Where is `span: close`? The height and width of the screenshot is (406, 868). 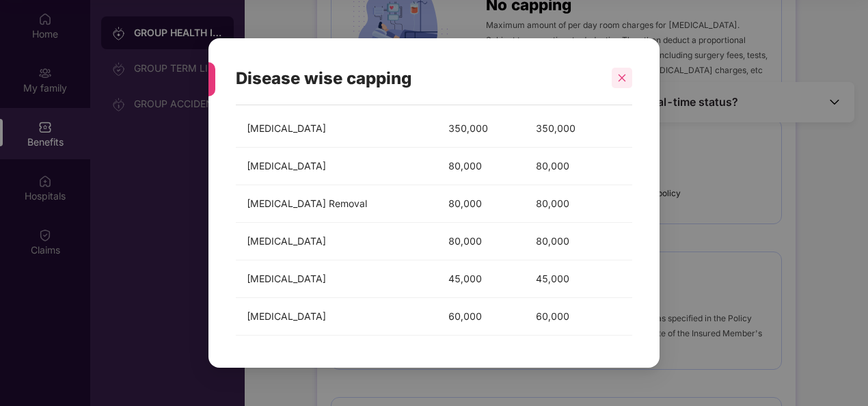
span: close is located at coordinates (622, 78).